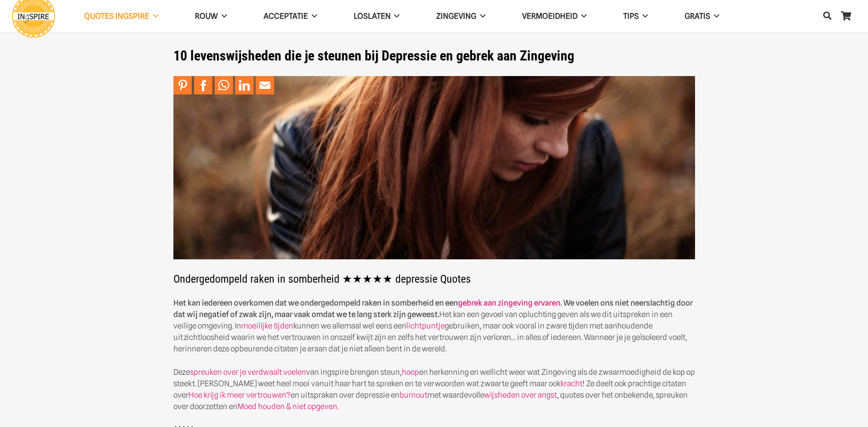 This screenshot has width=868, height=427. I want to click on a: lichtpuntje, so click(426, 326).